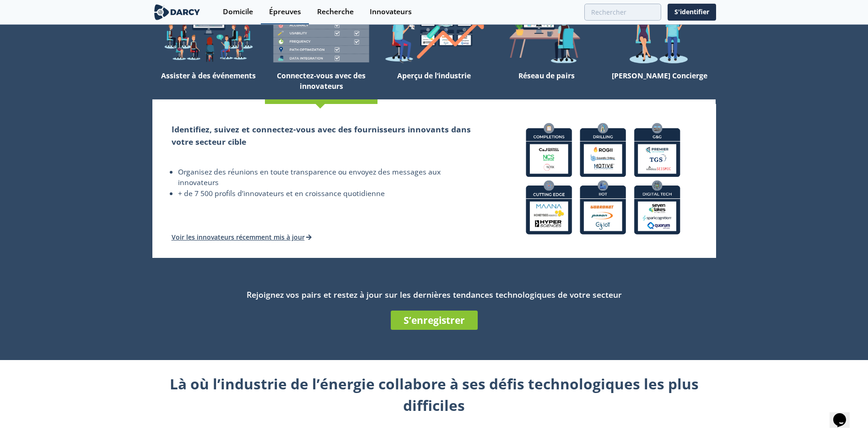 The width and height of the screenshot is (868, 437). Describe the element at coordinates (434, 394) in the screenshot. I see `div: Là où l’industrie de l’énergie collabore à ses défis technologiques les plus difficiles` at that location.